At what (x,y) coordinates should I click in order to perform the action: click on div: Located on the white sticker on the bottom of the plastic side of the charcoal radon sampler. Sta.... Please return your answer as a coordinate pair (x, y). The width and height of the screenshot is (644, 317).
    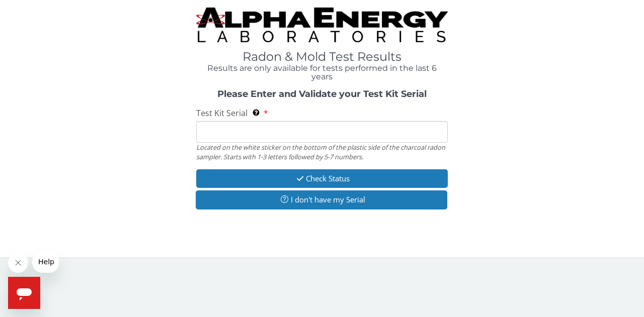
    Looking at the image, I should click on (322, 152).